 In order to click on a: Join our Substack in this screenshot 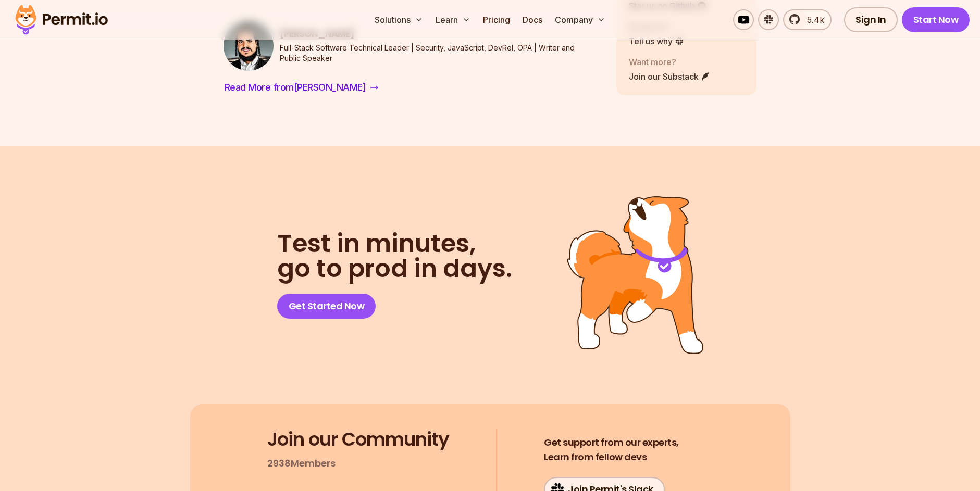, I will do `click(670, 77)`.